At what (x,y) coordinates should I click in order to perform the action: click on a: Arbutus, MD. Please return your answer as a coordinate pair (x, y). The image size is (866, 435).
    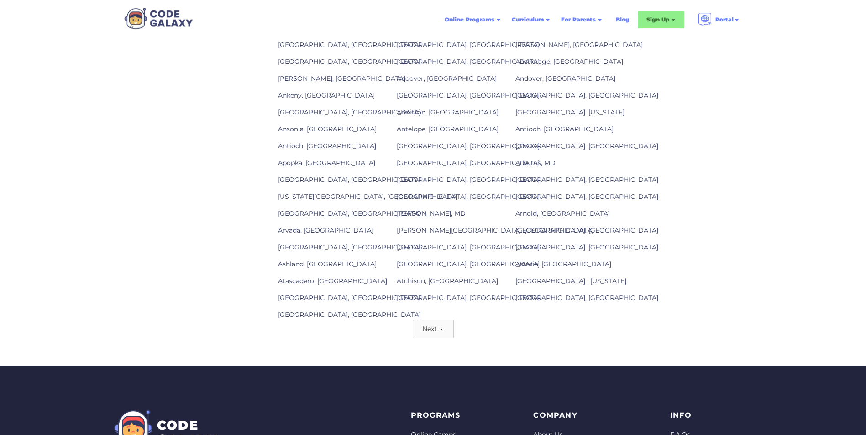
    Looking at the image, I should click on (535, 163).